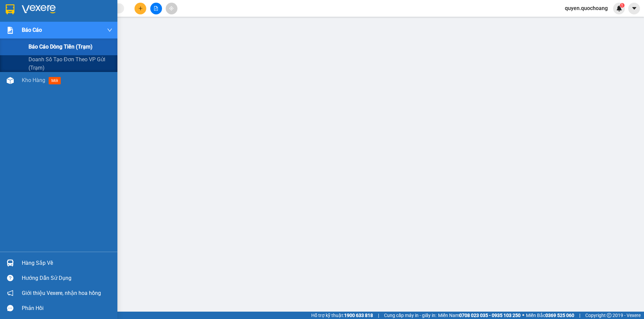 This screenshot has width=644, height=319. What do you see at coordinates (60, 47) in the screenshot?
I see `span: Báo cáo dòng tiền (trạm)` at bounding box center [60, 47].